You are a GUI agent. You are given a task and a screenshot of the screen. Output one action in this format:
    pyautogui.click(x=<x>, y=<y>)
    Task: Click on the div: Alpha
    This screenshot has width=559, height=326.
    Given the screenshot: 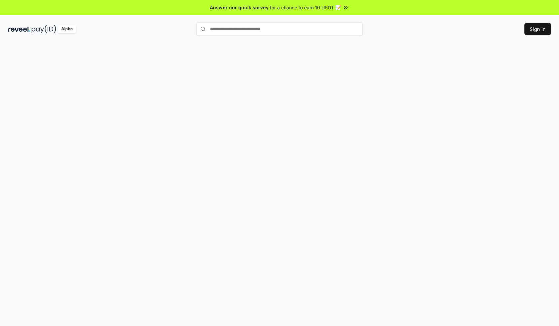 What is the action you would take?
    pyautogui.click(x=67, y=29)
    